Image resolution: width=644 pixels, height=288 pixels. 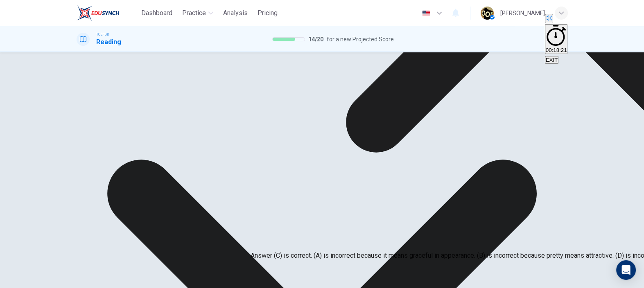 What do you see at coordinates (557, 19) in the screenshot?
I see `div: Mute` at bounding box center [557, 19].